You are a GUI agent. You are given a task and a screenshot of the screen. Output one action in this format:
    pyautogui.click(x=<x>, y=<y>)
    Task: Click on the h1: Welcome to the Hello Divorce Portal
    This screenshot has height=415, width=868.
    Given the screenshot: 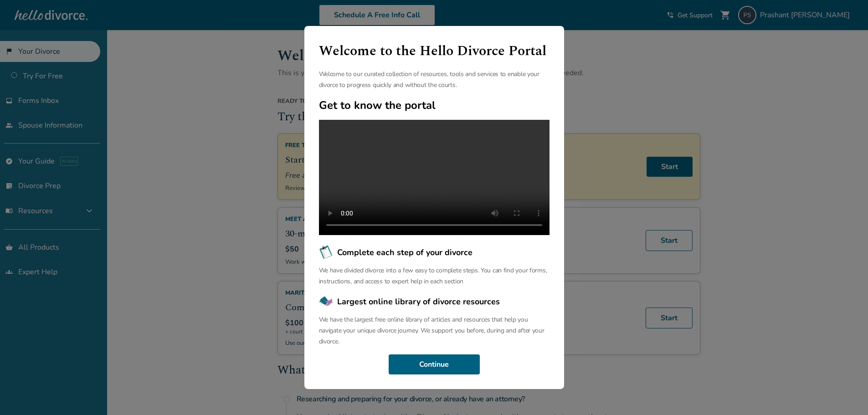 What is the action you would take?
    pyautogui.click(x=434, y=51)
    